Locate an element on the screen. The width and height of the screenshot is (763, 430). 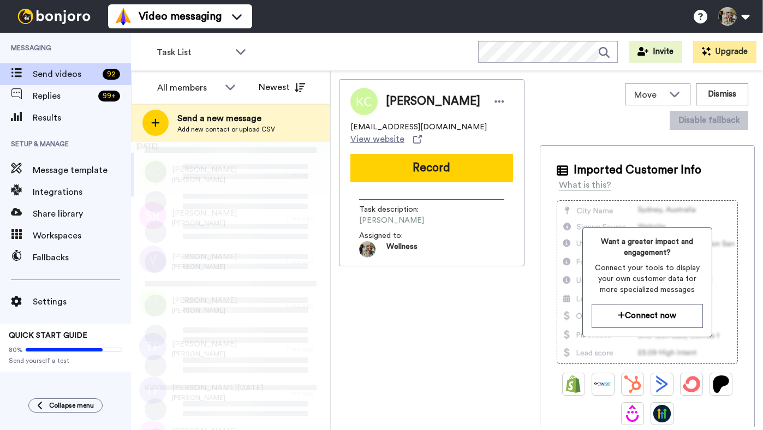
span: Imported Customer Info is located at coordinates (637, 170).